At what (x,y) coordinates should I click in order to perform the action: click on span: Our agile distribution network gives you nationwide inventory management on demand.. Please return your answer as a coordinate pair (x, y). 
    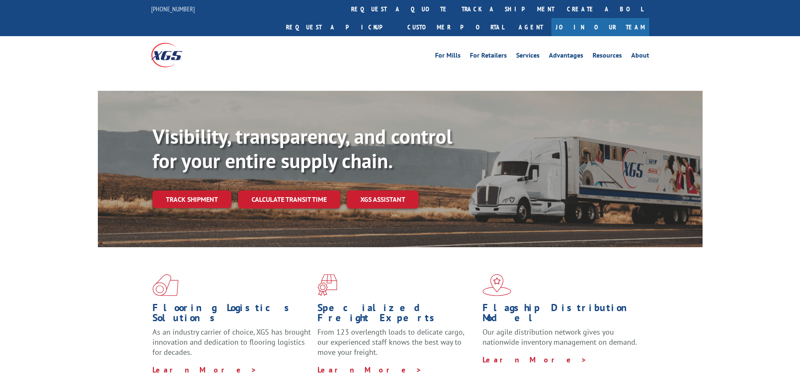
    Looking at the image, I should click on (560, 337).